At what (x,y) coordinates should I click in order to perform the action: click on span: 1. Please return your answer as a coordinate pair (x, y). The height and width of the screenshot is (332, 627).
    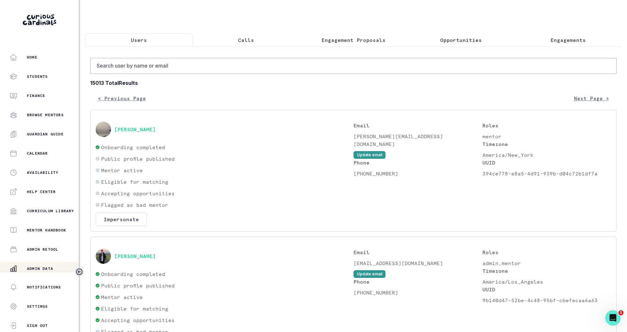
    Looking at the image, I should click on (621, 313).